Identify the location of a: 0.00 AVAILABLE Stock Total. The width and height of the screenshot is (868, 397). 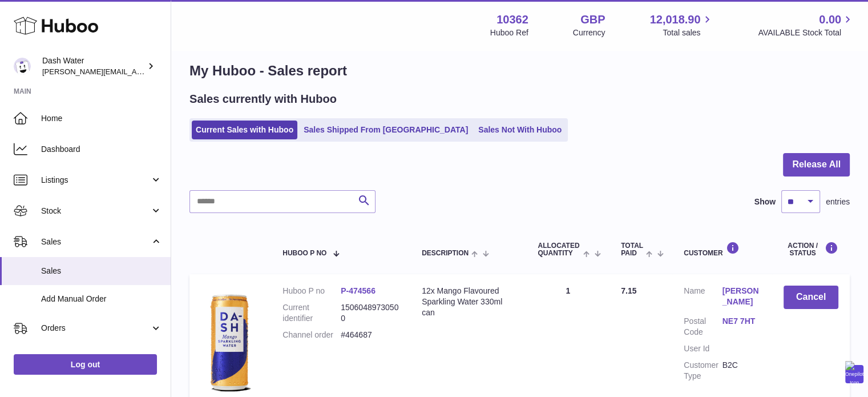
(806, 25).